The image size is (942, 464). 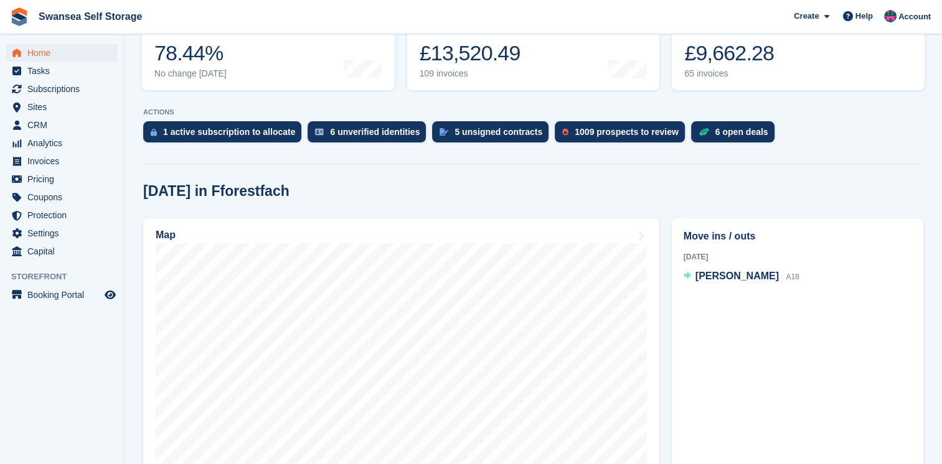 What do you see at coordinates (65, 215) in the screenshot?
I see `span: Protection` at bounding box center [65, 215].